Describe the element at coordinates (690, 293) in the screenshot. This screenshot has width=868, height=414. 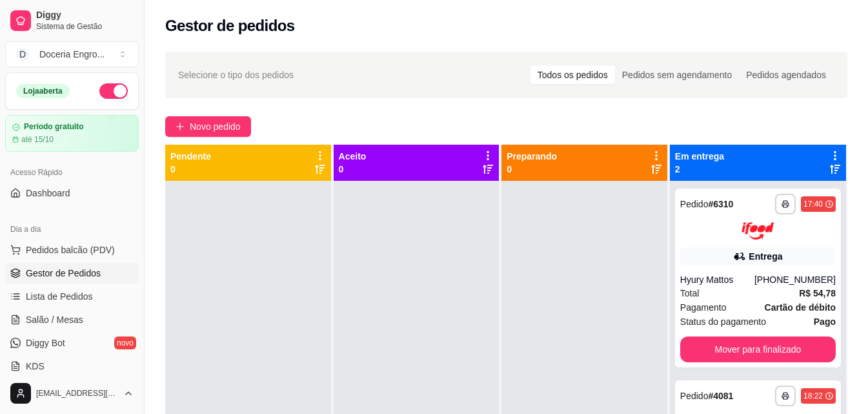
I see `span: Total` at that location.